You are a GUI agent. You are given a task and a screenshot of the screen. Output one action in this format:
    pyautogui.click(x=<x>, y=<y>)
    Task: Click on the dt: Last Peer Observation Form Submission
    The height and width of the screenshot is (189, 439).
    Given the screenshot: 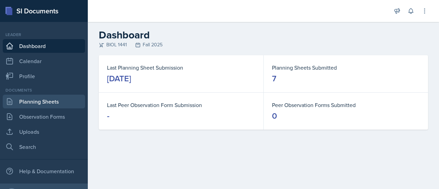 What is the action you would take?
    pyautogui.click(x=181, y=105)
    